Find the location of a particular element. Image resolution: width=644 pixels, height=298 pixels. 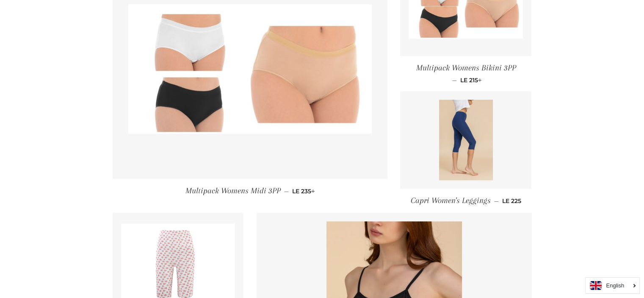

a: English is located at coordinates (612, 285).